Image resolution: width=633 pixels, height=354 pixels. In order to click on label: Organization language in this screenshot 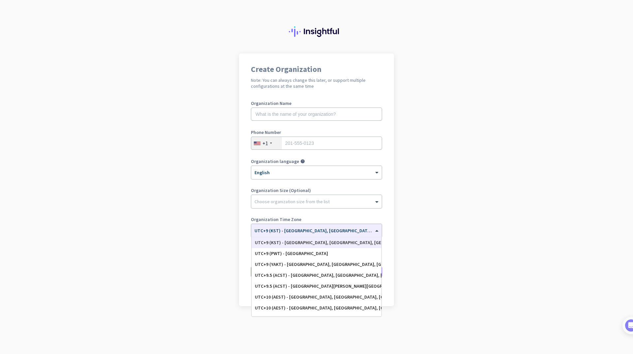, I will do `click(275, 161)`.